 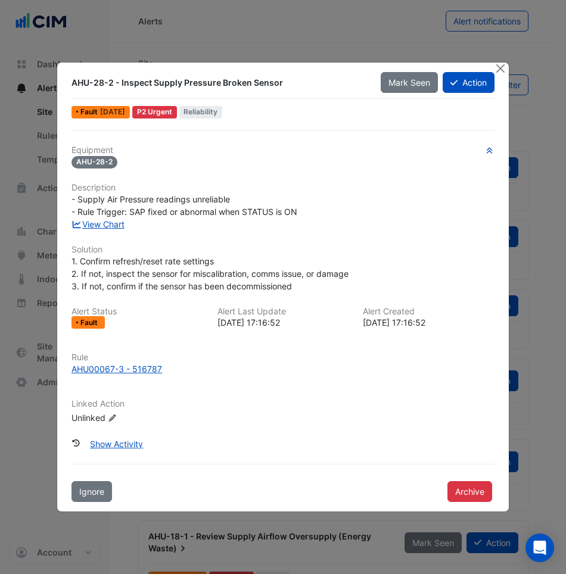 What do you see at coordinates (283, 404) in the screenshot?
I see `h6: Linked Action` at bounding box center [283, 404].